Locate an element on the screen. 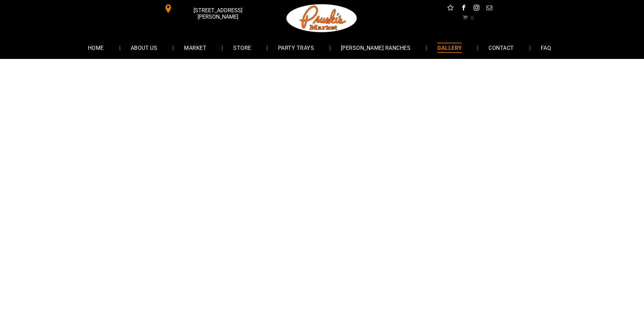 This screenshot has height=313, width=644. a: GALLERY is located at coordinates (449, 47).